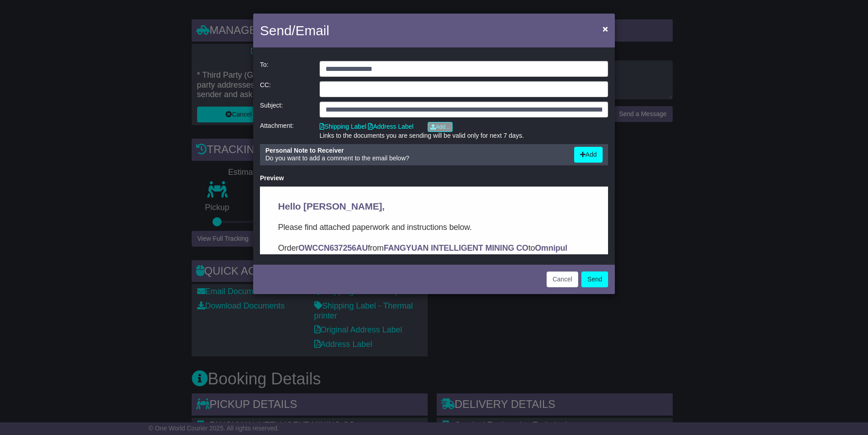 This screenshot has height=435, width=868. What do you see at coordinates (174, 74) in the screenshot?
I see `p: Order from to . In this email you’ll find important information about your order, and what you ne...` at bounding box center [174, 74].